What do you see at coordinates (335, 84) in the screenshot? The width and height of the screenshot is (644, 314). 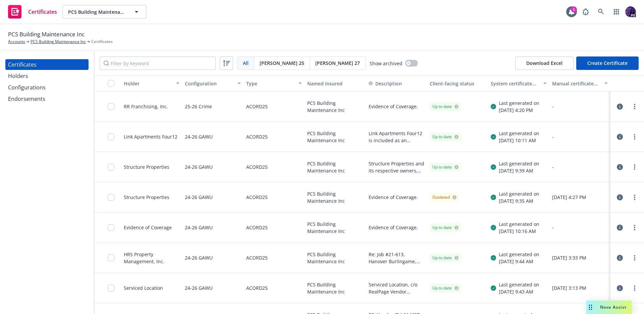 I see `div: Named Insured` at bounding box center [335, 84].